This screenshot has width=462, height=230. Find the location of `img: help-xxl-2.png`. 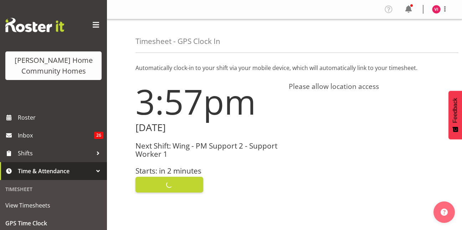

img: help-xxl-2.png is located at coordinates (445, 212).